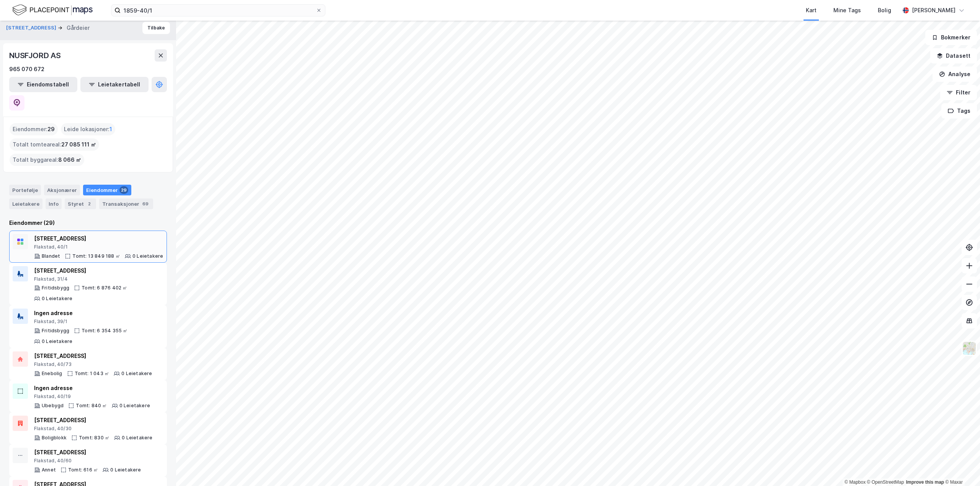 The height and width of the screenshot is (486, 980). I want to click on div: Gårdeier, so click(78, 28).